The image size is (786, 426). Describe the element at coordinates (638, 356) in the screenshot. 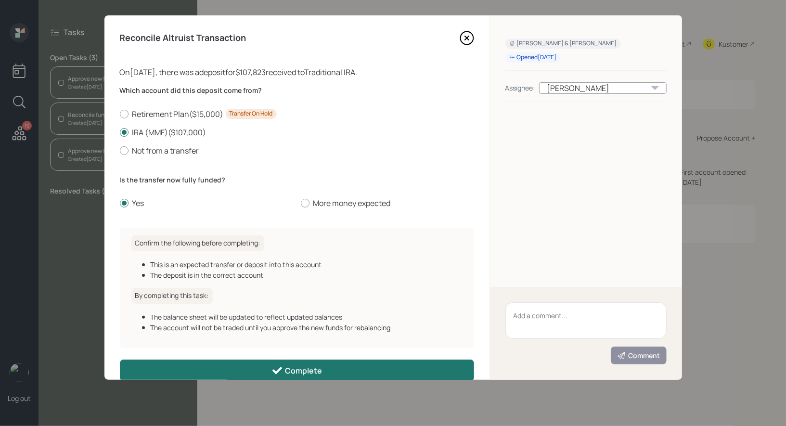

I see `div: Comment` at that location.